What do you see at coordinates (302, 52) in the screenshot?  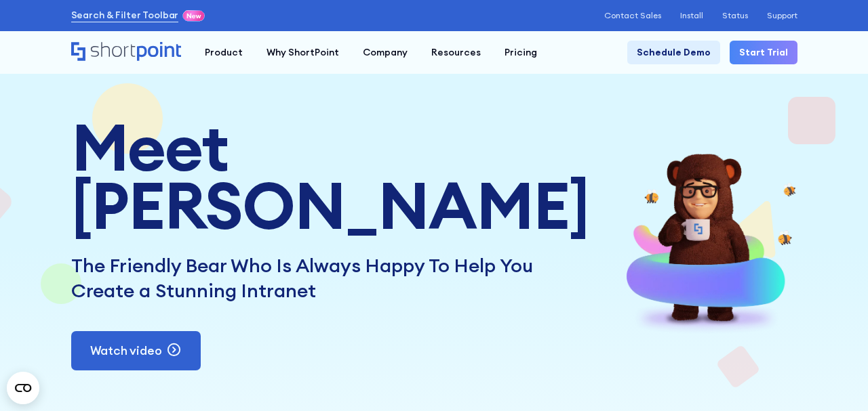 I see `div: Why ShortPoint` at bounding box center [302, 52].